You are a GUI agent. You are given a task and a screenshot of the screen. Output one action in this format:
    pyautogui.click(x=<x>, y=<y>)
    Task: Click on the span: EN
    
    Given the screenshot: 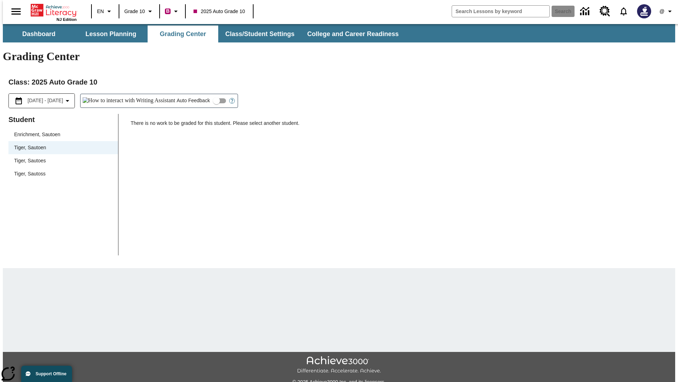 What is the action you would take?
    pyautogui.click(x=100, y=11)
    